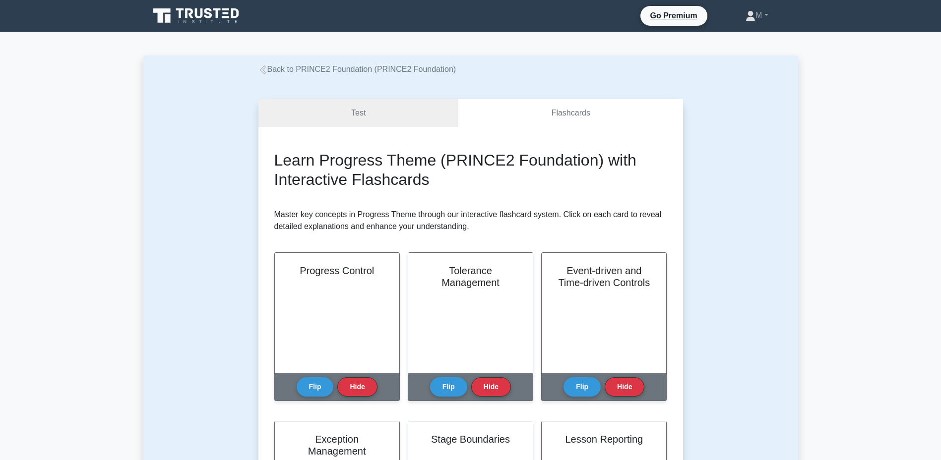 This screenshot has width=941, height=460. I want to click on p: Master key concepts in Progress Theme through our interactive flashcard system. Click on each car..., so click(471, 221).